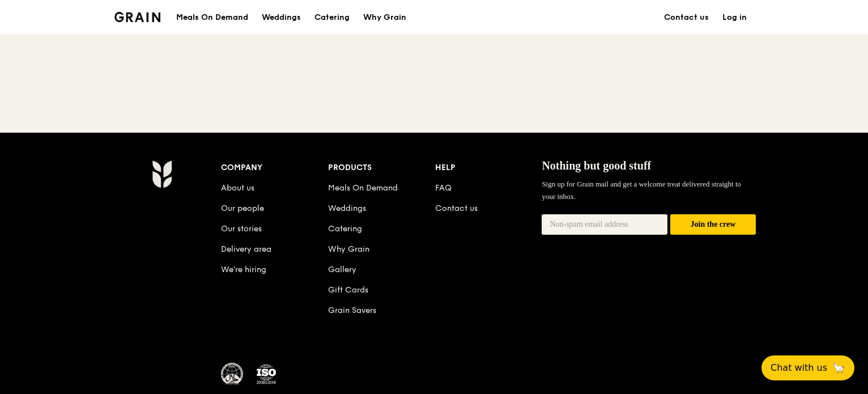  Describe the element at coordinates (212, 17) in the screenshot. I see `h1: Meals On Demand` at that location.